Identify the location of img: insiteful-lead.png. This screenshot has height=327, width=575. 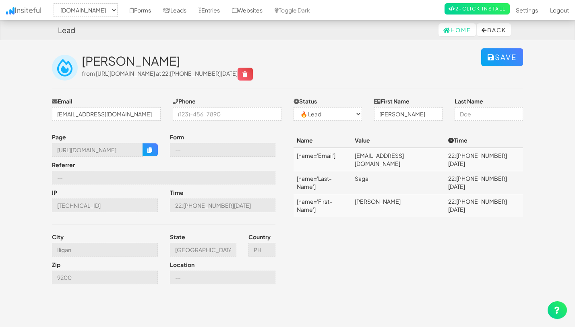
(65, 68).